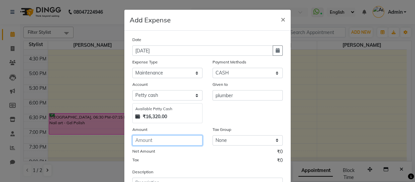  Describe the element at coordinates (140, 85) in the screenshot. I see `label: Account` at that location.